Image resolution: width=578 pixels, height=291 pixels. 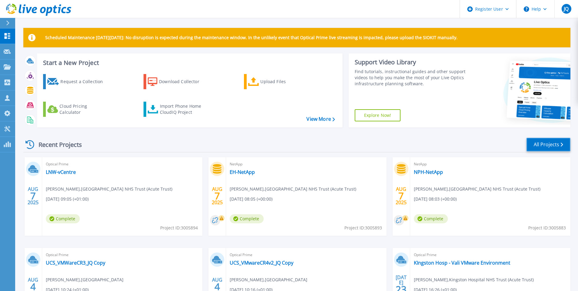 I want to click on a: LNW-vCentre, so click(x=61, y=172).